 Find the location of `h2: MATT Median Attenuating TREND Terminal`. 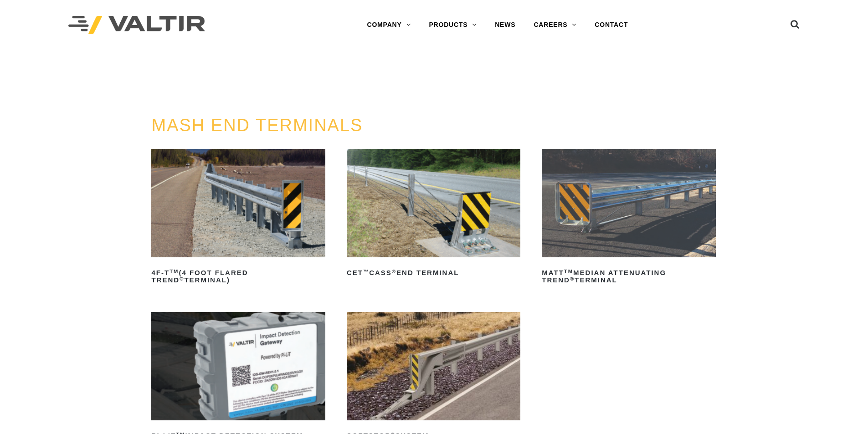

h2: MATT Median Attenuating TREND Terminal is located at coordinates (628, 276).